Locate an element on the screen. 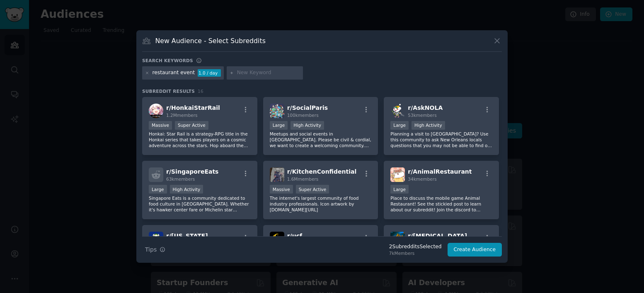  img: ucf is located at coordinates (277, 239).